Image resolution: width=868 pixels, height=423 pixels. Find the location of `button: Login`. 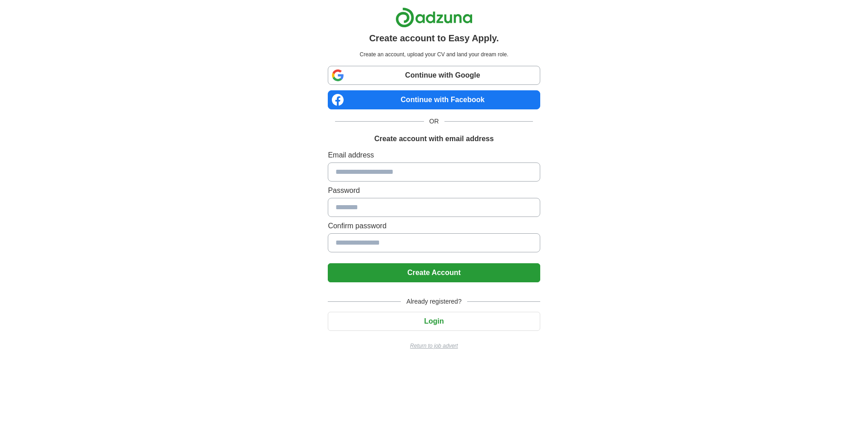

button: Login is located at coordinates (434, 321).